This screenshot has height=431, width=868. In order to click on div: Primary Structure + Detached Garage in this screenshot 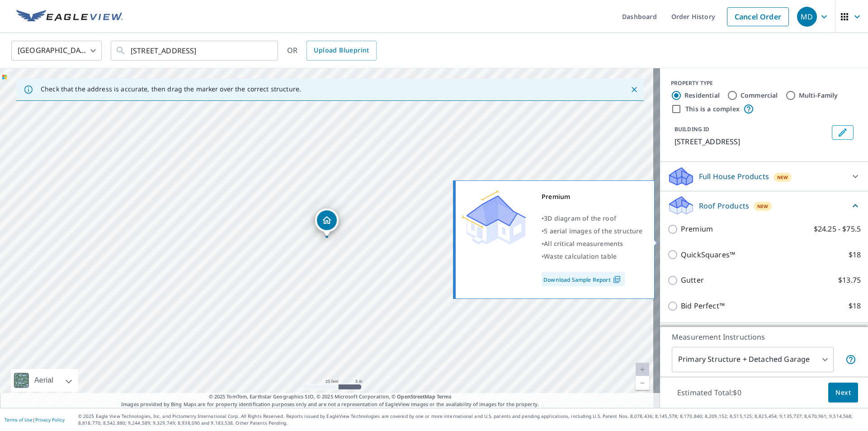, I will do `click(753, 359)`.